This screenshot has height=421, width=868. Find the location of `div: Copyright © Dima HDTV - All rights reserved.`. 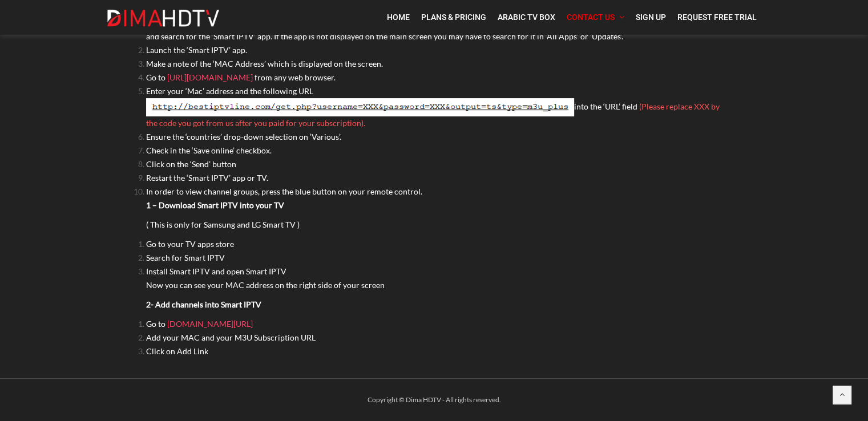

div: Copyright © Dima HDTV - All rights reserved. is located at coordinates (434, 400).